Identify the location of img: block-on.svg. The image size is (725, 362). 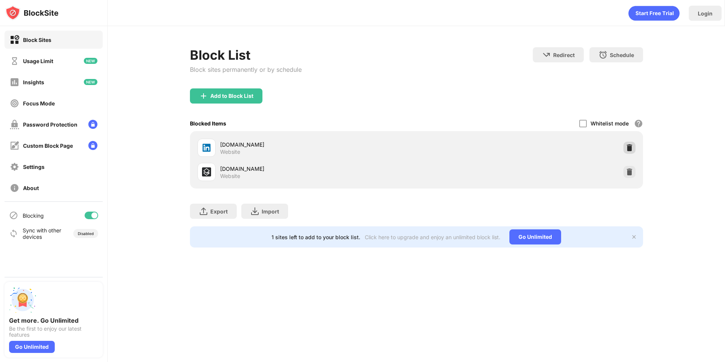
(14, 40).